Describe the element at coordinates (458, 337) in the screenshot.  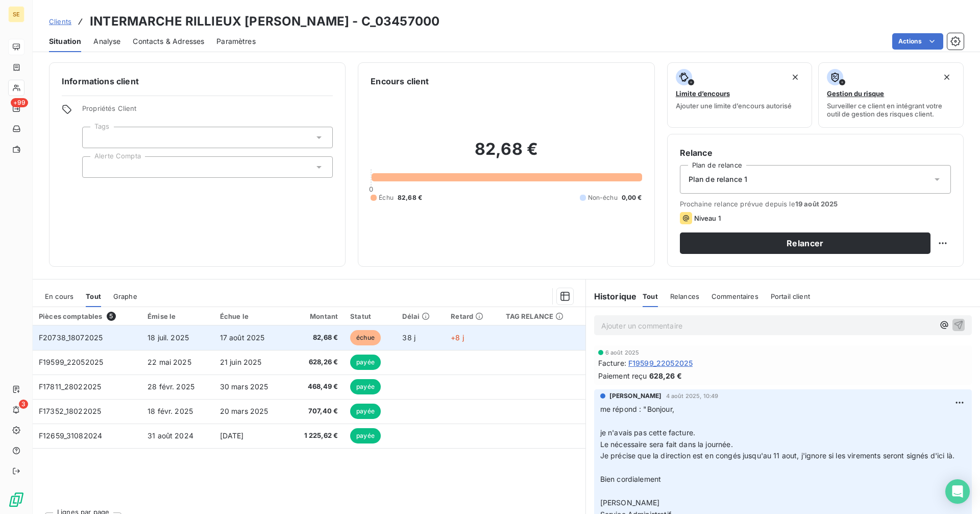
I see `span: +8 j` at that location.